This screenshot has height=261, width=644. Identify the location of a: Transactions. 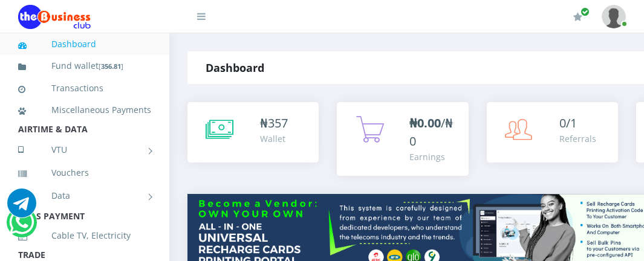
(84, 88).